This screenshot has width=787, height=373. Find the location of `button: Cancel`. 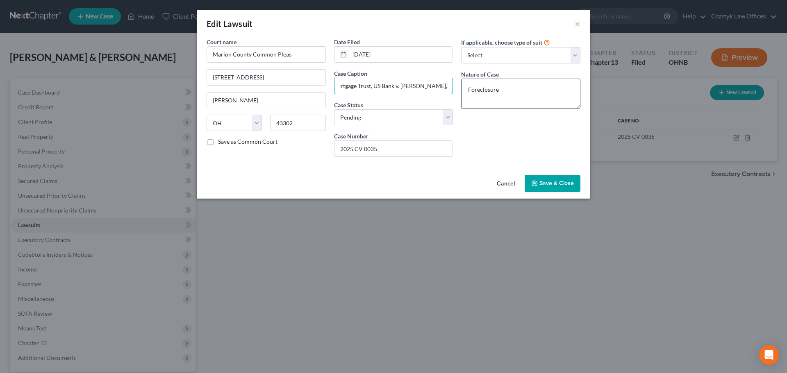

button: Cancel is located at coordinates (506, 184).